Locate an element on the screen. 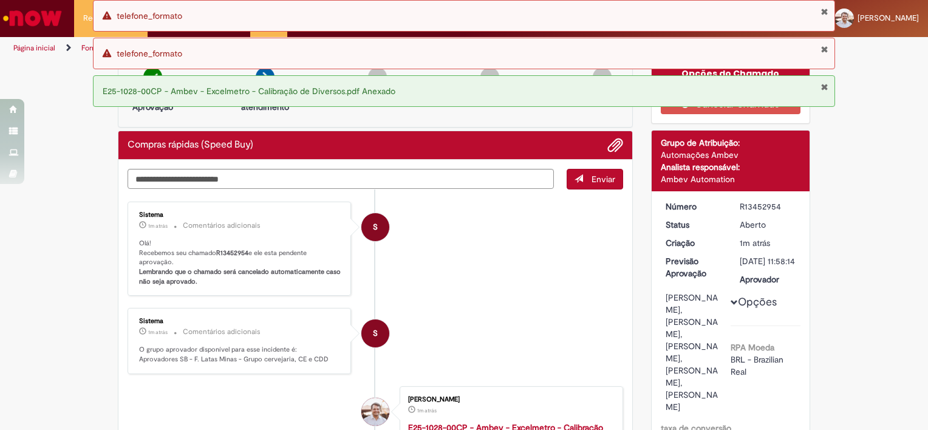  div: R13452954 is located at coordinates (768, 206).